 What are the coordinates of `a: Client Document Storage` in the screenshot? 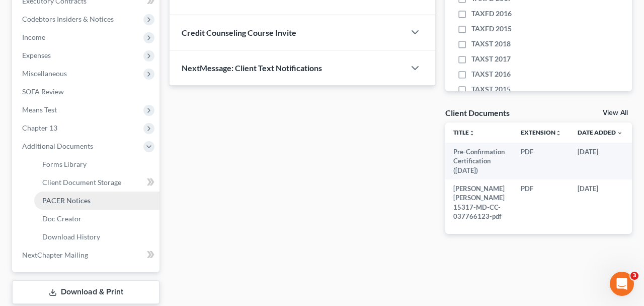 It's located at (97, 182).